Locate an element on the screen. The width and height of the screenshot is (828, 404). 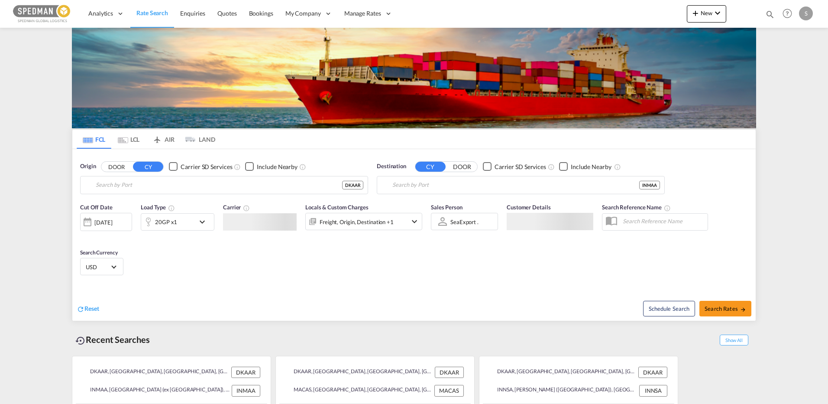
md-icon: icon-airplane is located at coordinates (157, 137).